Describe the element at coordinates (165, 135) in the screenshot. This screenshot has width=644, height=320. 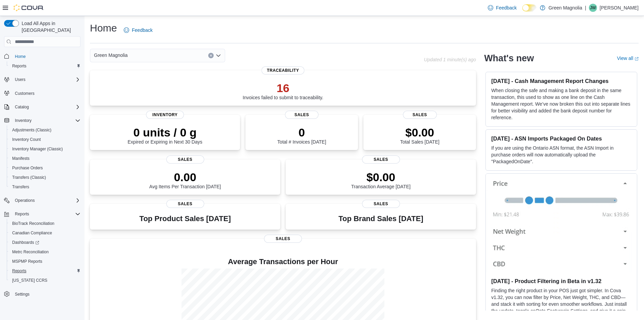
I see `div: Expired or Expiring in Next 30 Days` at that location.